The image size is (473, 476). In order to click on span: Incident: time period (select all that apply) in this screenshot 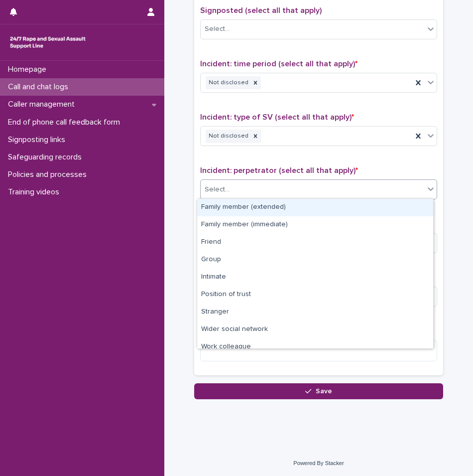, I will do `click(279, 64)`.